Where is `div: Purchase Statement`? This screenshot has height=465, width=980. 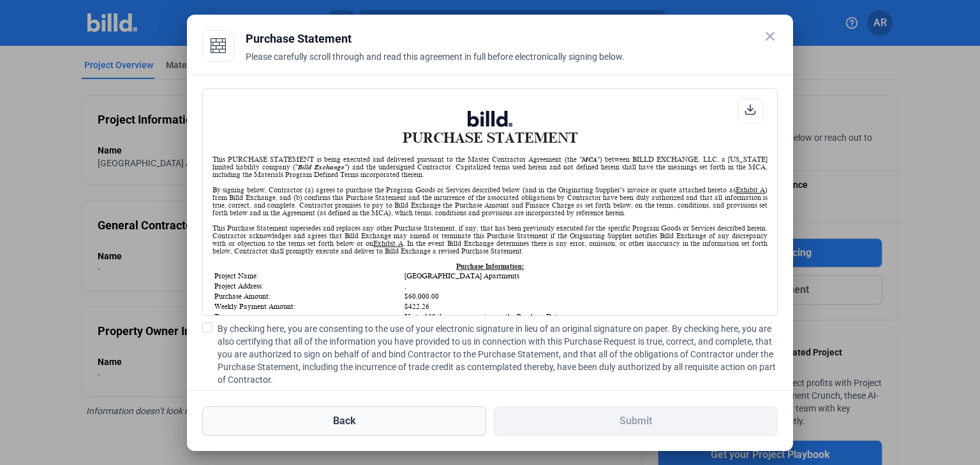
div: Purchase Statement is located at coordinates (511, 39).